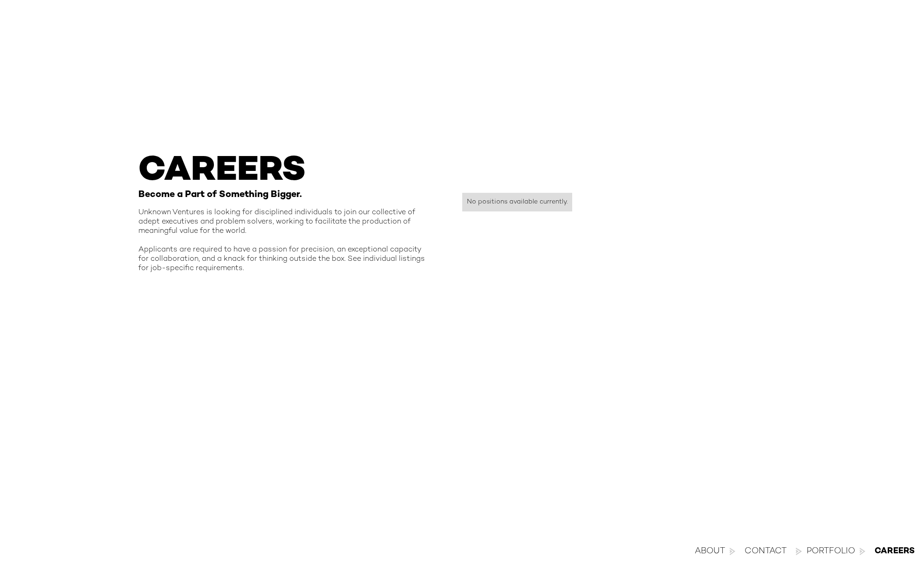 The height and width of the screenshot is (571, 924). I want to click on div: No positions available currently., so click(517, 202).